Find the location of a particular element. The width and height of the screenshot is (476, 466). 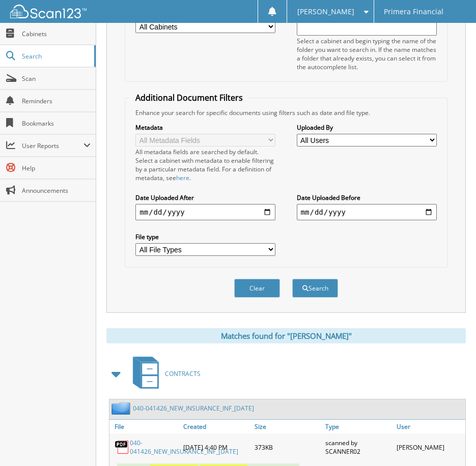

span: Reminders is located at coordinates (56, 101).